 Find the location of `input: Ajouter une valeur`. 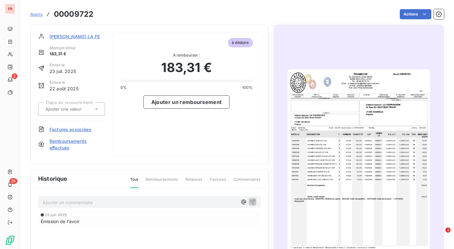

input: Ajouter une valeur is located at coordinates (76, 109).